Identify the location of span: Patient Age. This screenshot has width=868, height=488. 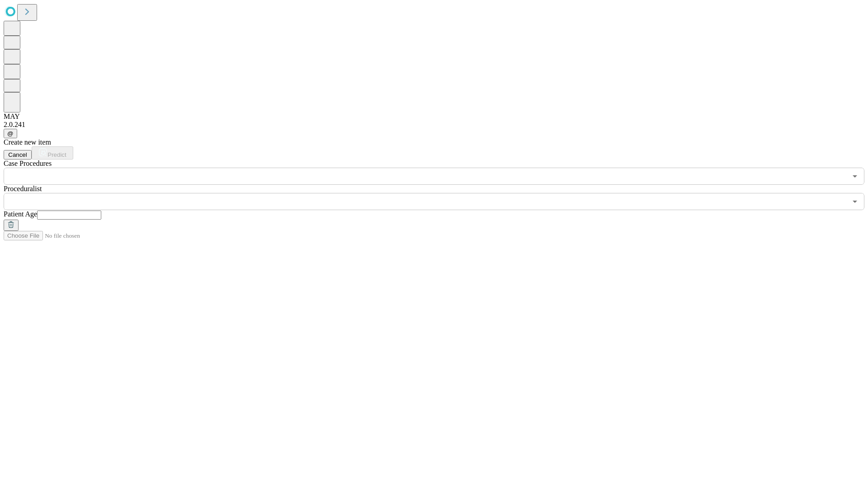
(20, 214).